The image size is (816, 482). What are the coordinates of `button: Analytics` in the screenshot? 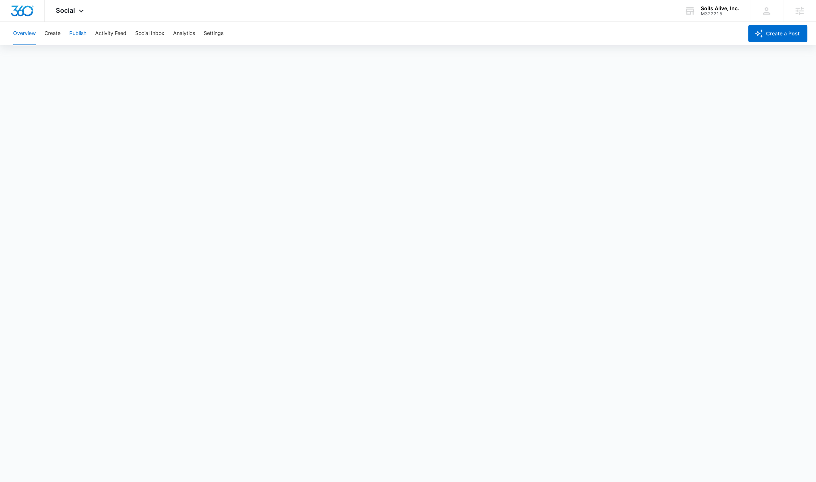 It's located at (184, 34).